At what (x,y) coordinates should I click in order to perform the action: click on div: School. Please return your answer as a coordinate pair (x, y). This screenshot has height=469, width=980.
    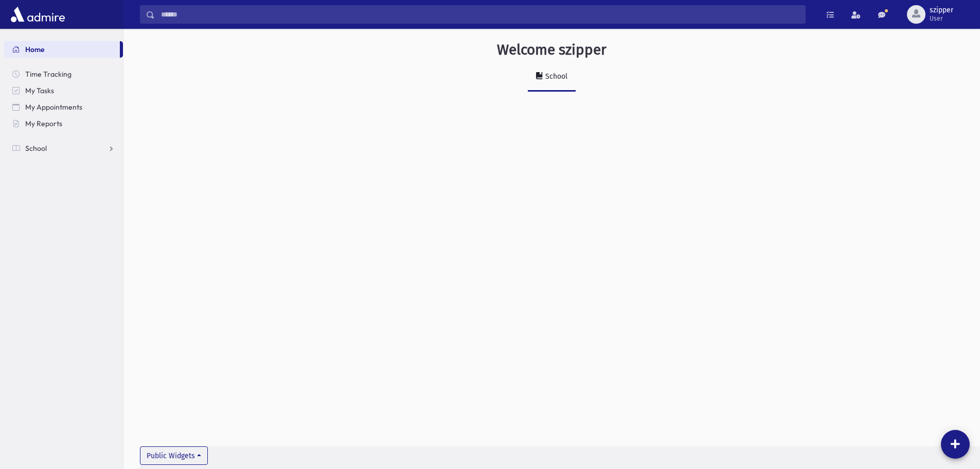
    Looking at the image, I should click on (555, 76).